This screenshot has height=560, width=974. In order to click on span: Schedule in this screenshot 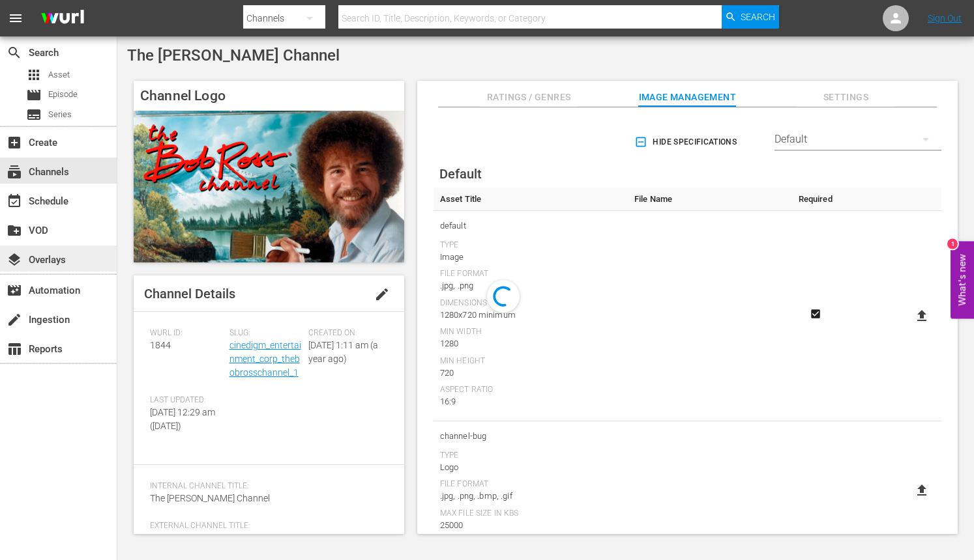, I will do `click(14, 202)`.